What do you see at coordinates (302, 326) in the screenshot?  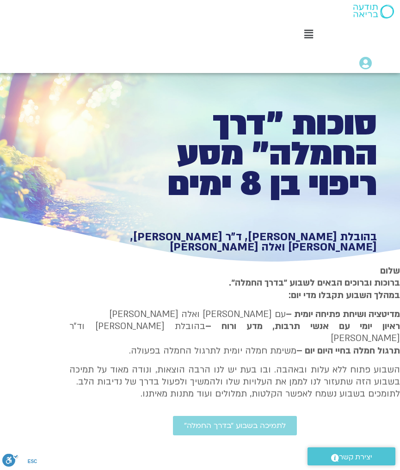 I see `b: ראיון יומי עם אנשי תרבות, מדע ורוח –` at bounding box center [302, 326].